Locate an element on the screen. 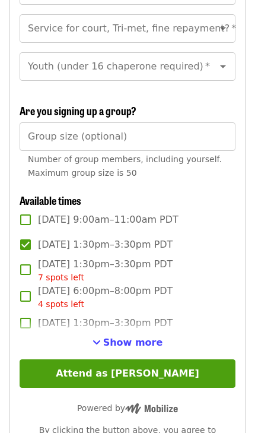 Image resolution: width=255 pixels, height=433 pixels. span: Powered by is located at coordinates (128, 408).